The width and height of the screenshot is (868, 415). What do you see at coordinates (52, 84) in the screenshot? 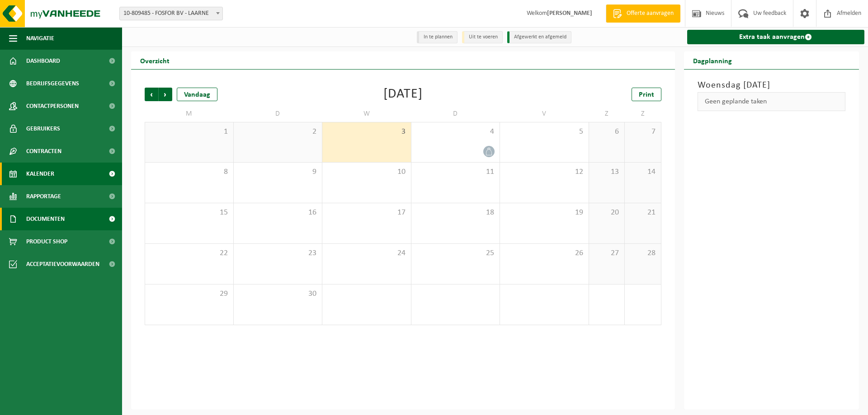
I see `span: Bedrijfsgegevens` at bounding box center [52, 84].